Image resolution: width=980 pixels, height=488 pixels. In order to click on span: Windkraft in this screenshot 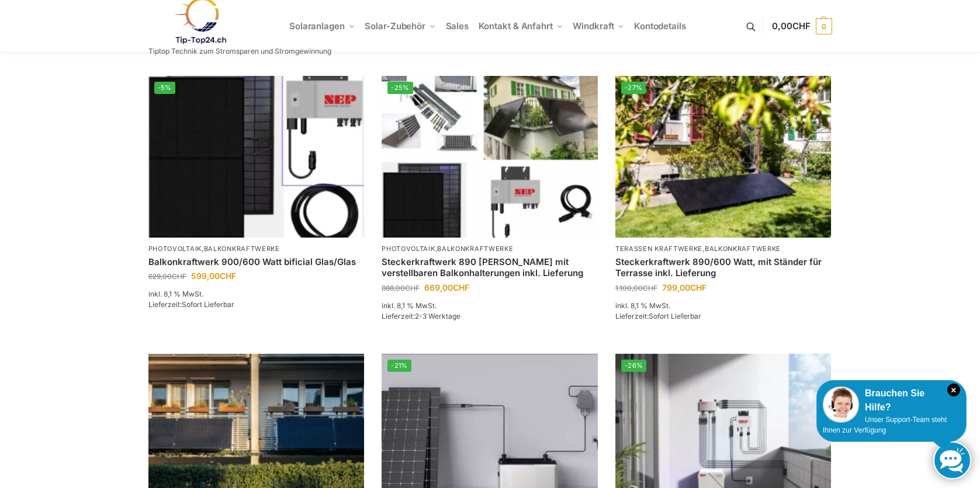, I will do `click(593, 26)`.